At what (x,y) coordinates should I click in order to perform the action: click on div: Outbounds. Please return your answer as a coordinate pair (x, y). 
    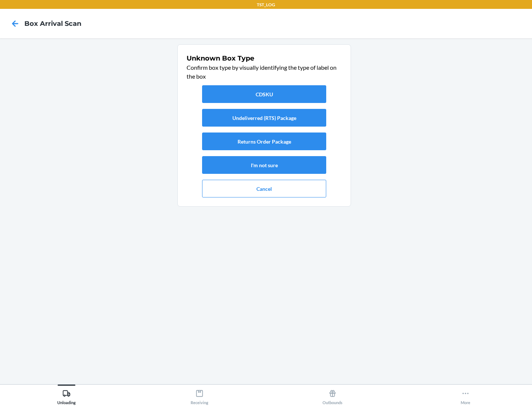
    Looking at the image, I should click on (333, 395).